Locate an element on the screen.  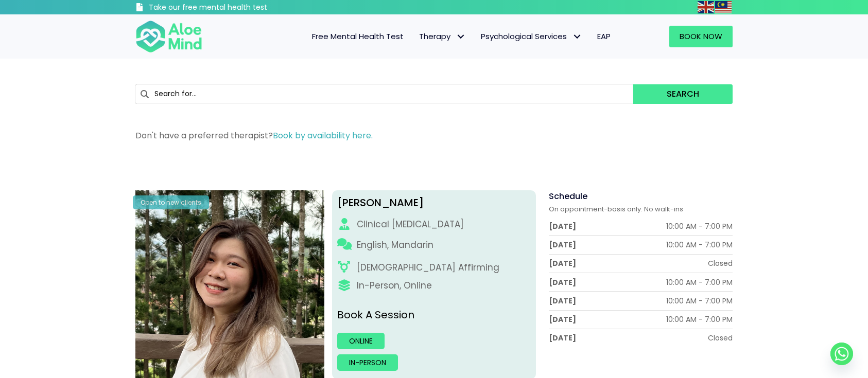
span: Psychological Services: submenu is located at coordinates (576, 37).